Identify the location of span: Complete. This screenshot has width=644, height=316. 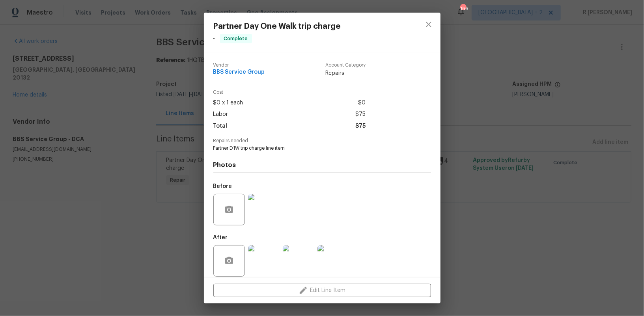
(236, 39).